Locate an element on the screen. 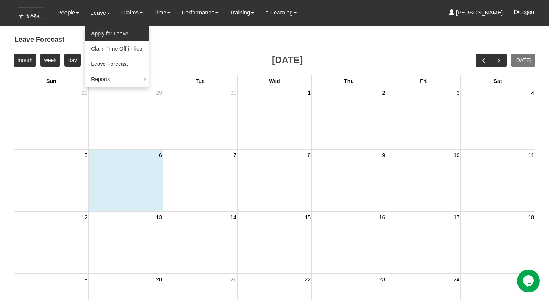 Image resolution: width=549 pixels, height=300 pixels. span: 4 is located at coordinates (532, 93).